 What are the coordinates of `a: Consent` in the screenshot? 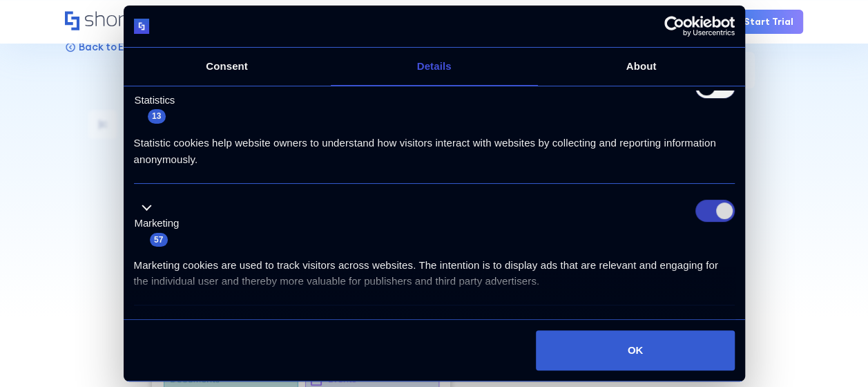 It's located at (227, 66).